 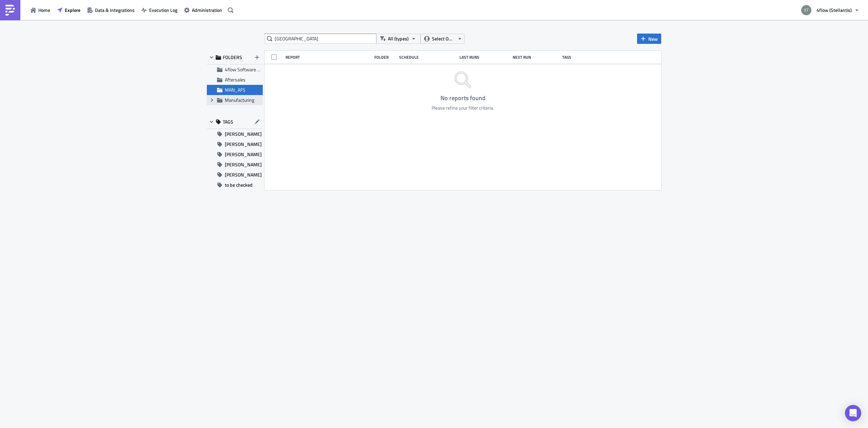 What do you see at coordinates (68, 10) in the screenshot?
I see `a: Explore` at bounding box center [68, 10].